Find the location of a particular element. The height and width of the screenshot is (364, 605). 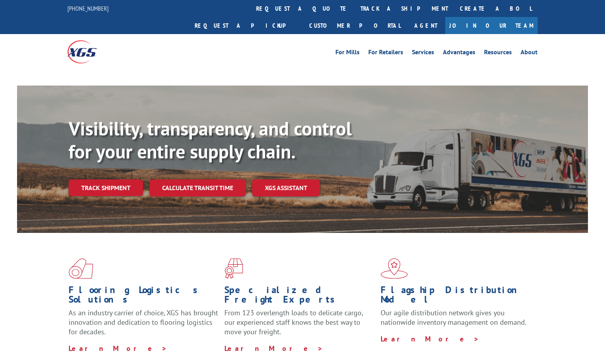

a: Request a pickup is located at coordinates (246, 25).